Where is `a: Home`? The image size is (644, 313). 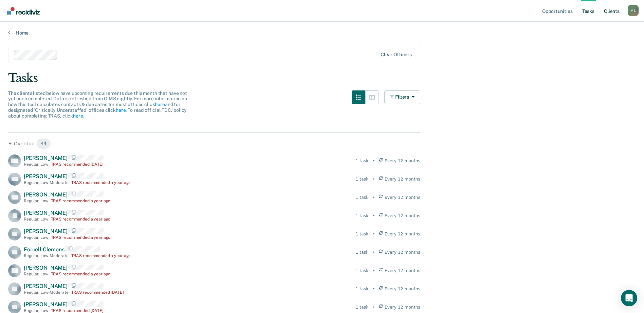 a: Home is located at coordinates (322, 33).